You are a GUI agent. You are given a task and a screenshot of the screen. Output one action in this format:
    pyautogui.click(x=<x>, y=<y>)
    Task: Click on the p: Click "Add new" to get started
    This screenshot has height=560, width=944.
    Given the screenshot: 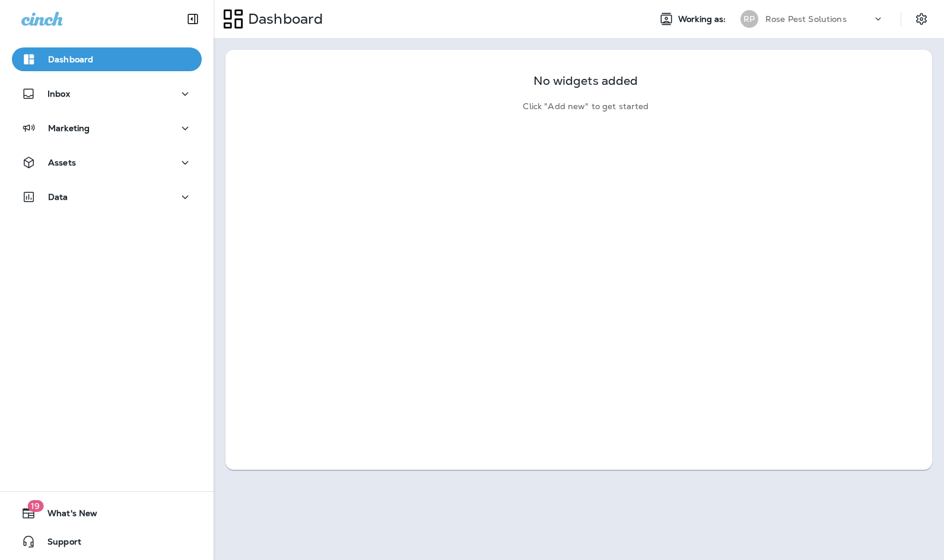 What is the action you would take?
    pyautogui.click(x=586, y=106)
    